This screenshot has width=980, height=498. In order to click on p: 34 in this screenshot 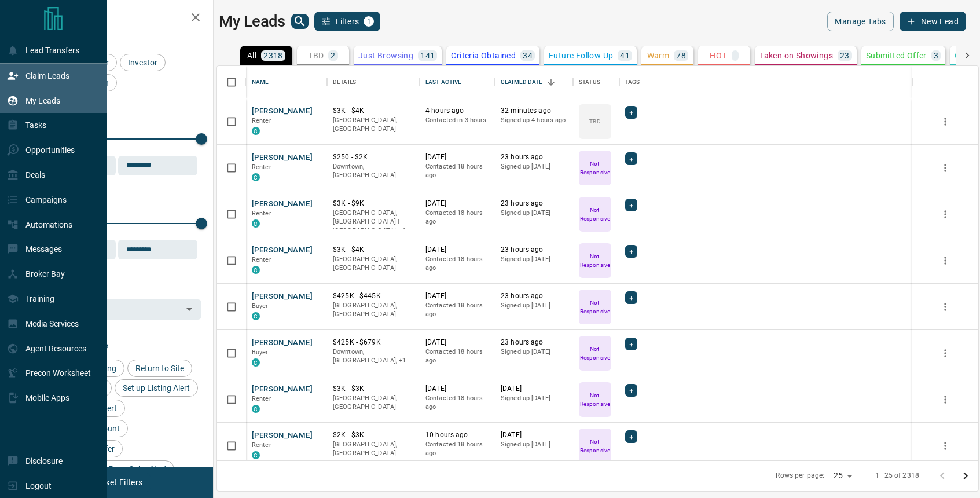, I will do `click(528, 55)`.